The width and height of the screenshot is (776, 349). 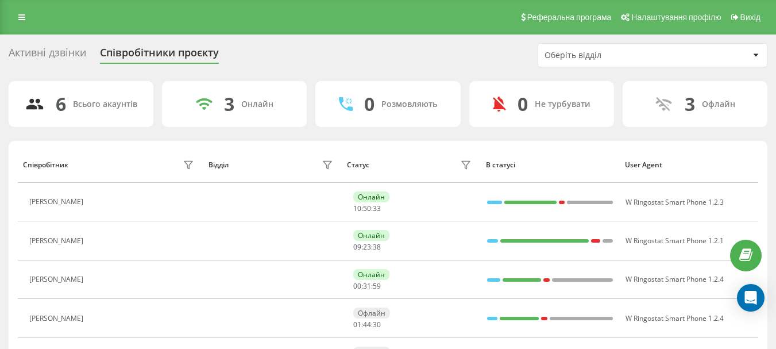 I want to click on span: Налаштування профілю, so click(x=676, y=17).